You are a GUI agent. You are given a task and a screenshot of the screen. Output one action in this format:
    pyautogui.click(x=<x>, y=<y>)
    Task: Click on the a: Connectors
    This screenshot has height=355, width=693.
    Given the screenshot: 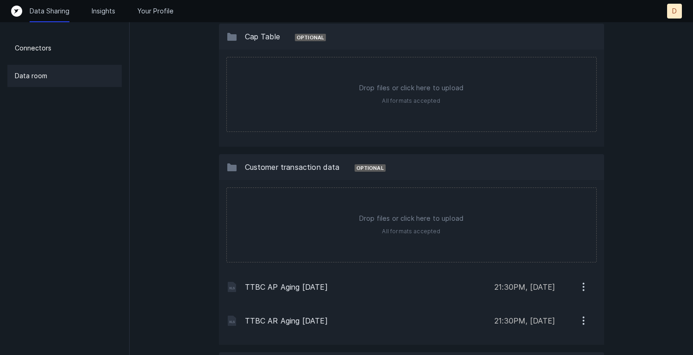 What is the action you would take?
    pyautogui.click(x=64, y=48)
    